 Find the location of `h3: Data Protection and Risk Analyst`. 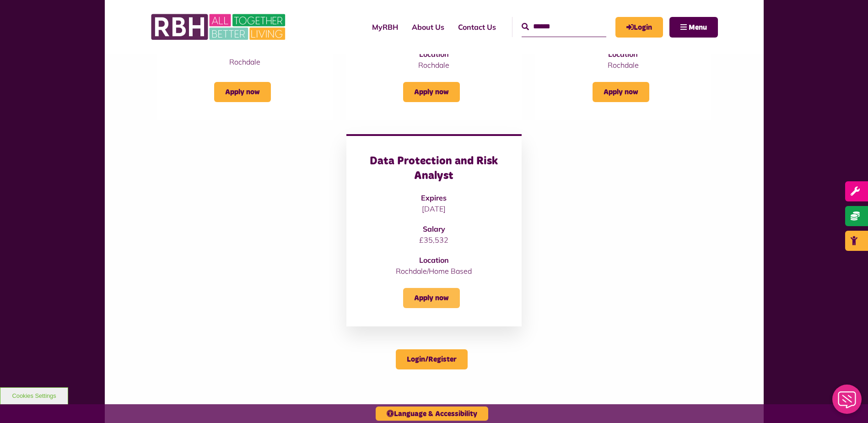

h3: Data Protection and Risk Analyst is located at coordinates (433, 169).